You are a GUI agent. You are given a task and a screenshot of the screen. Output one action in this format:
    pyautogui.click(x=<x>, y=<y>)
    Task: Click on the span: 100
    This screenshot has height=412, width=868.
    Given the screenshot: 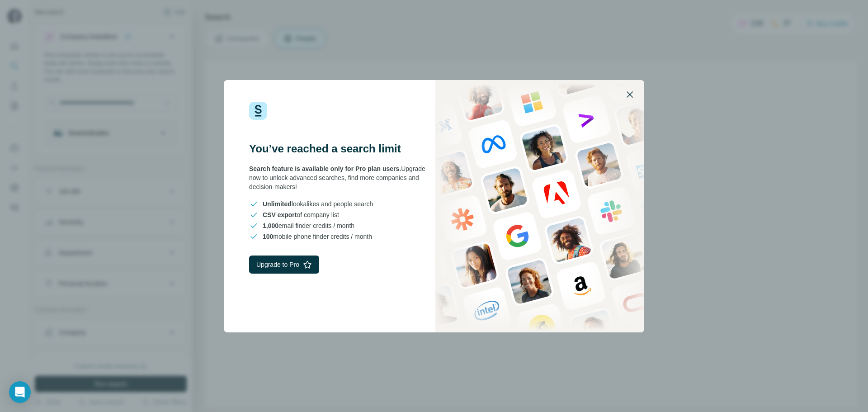 What is the action you would take?
    pyautogui.click(x=268, y=236)
    